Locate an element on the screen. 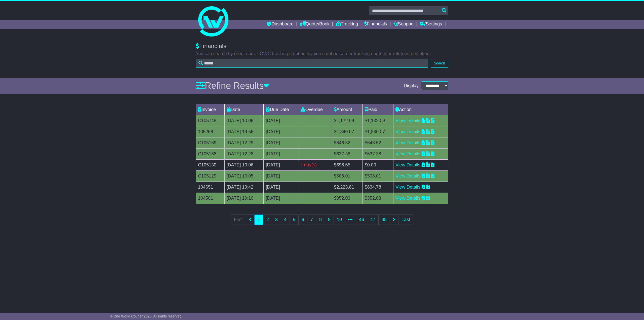 Image resolution: width=644 pixels, height=320 pixels. a: 5 is located at coordinates (294, 220).